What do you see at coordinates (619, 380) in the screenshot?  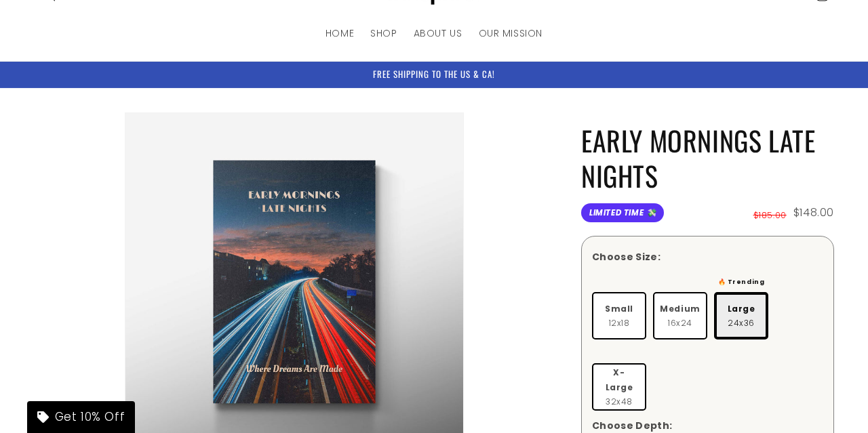 I see `span: X-Large` at bounding box center [619, 380].